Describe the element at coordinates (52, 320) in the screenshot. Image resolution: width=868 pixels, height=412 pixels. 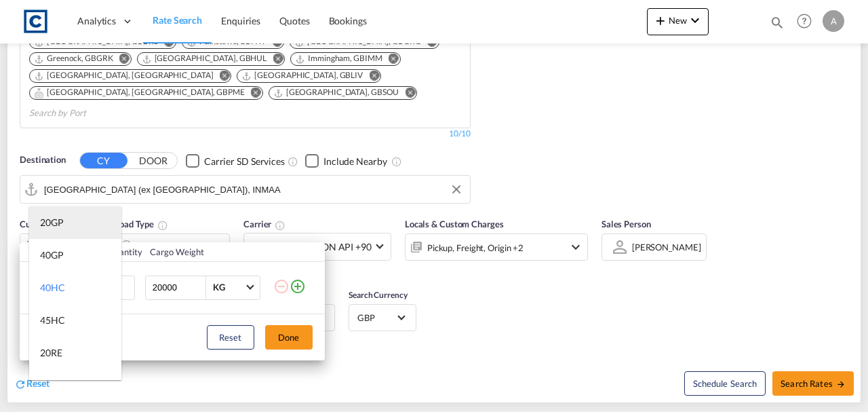
I see `div: 45HC` at that location.